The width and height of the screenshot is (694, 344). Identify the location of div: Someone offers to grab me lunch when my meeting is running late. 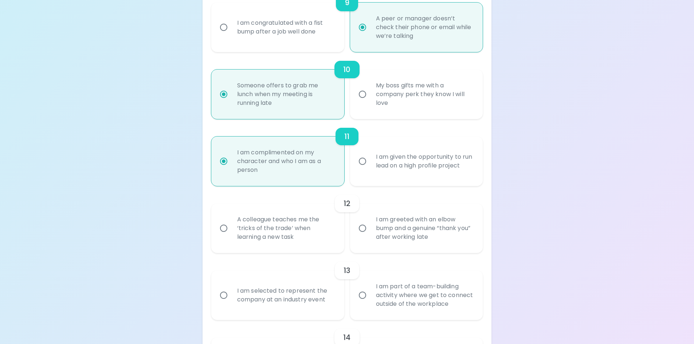
(285, 94).